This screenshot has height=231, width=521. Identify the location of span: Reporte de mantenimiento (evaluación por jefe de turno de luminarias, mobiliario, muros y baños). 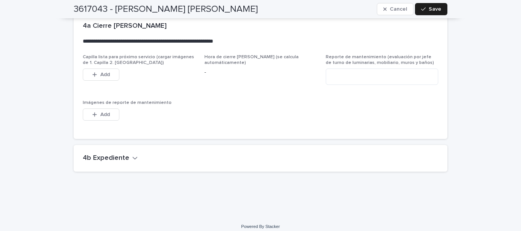
(380, 60).